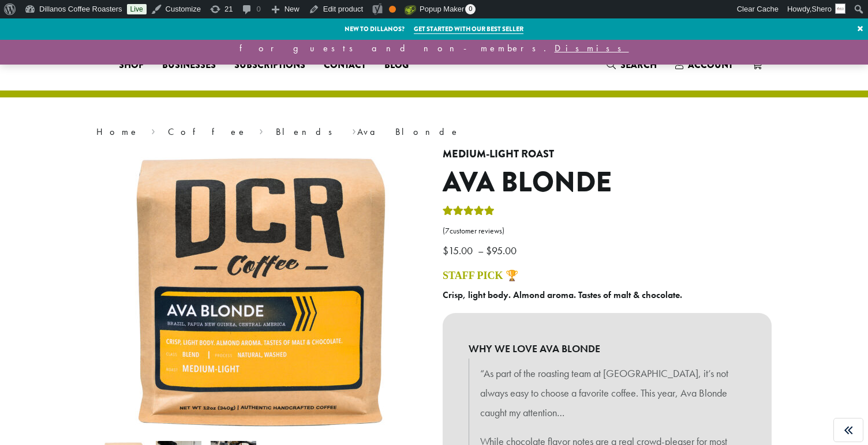 The width and height of the screenshot is (868, 445). I want to click on a: (7customer reviews), so click(607, 231).